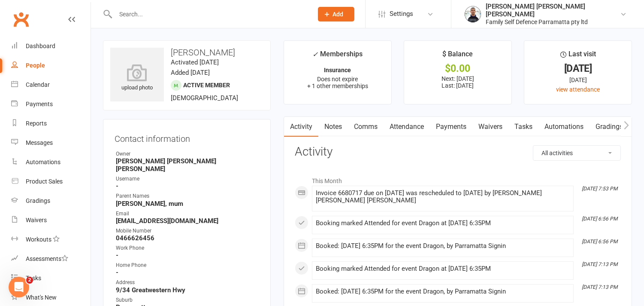 Image resolution: width=644 pixels, height=306 pixels. Describe the element at coordinates (401, 14) in the screenshot. I see `span: Settings` at that location.